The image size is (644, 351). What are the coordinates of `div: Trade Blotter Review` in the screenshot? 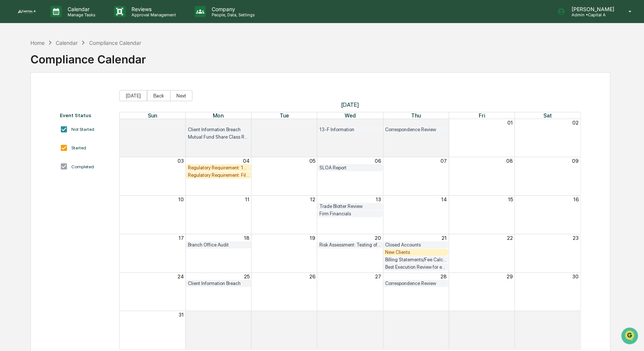 It's located at (350, 206).